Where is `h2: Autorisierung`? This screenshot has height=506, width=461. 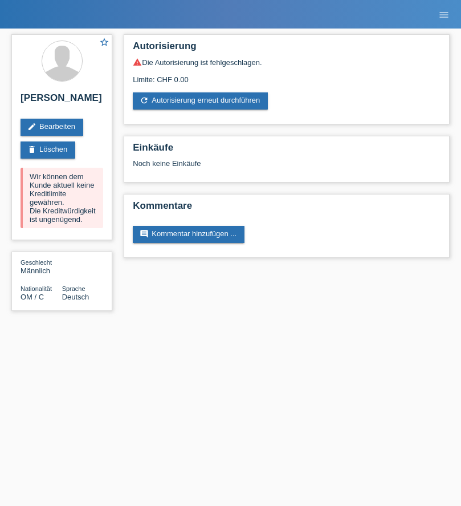 h2: Autorisierung is located at coordinates (287, 49).